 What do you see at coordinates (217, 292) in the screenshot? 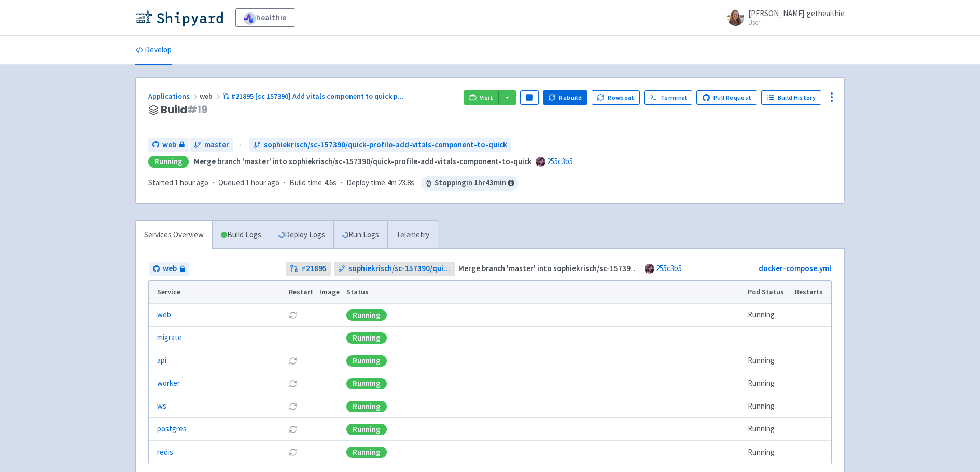
I see `th: Service` at bounding box center [217, 292].